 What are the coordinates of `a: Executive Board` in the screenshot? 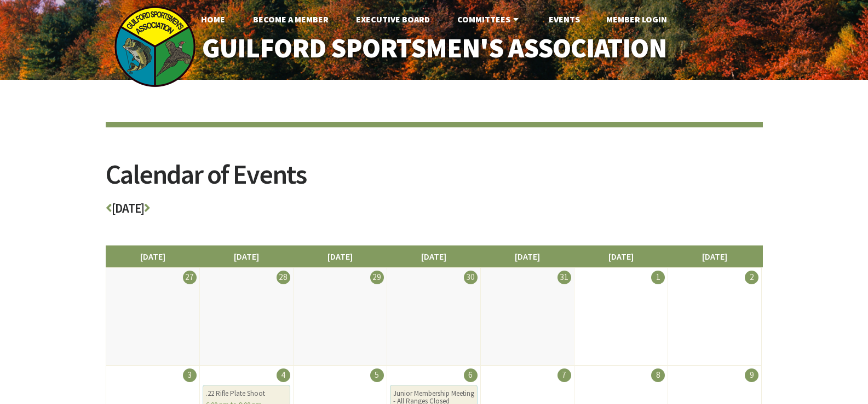 It's located at (392, 19).